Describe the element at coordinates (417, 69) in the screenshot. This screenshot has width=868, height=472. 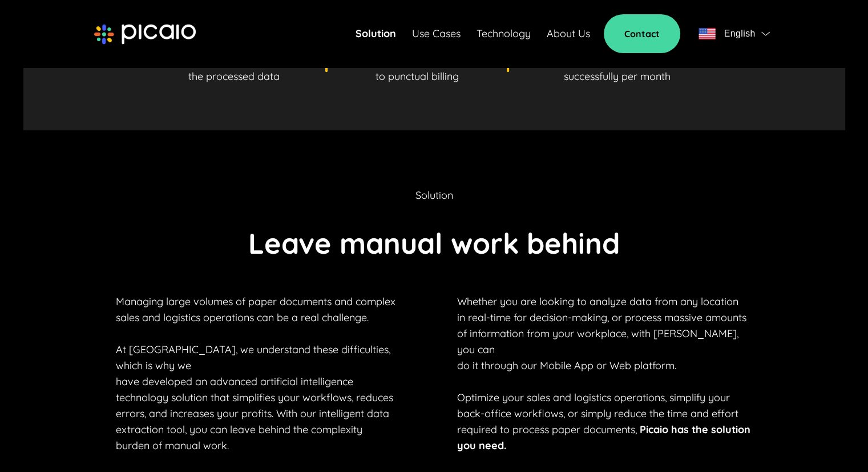
I see `p: Flow recovery due to punctual billing` at that location.